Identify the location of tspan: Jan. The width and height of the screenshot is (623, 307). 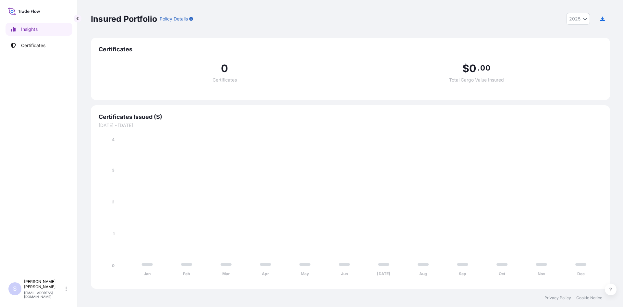
(147, 273).